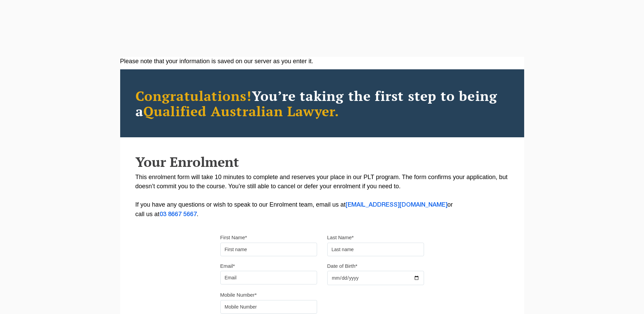 Image resolution: width=644 pixels, height=314 pixels. What do you see at coordinates (239, 295) in the screenshot?
I see `label: Mobile Number*` at bounding box center [239, 295].